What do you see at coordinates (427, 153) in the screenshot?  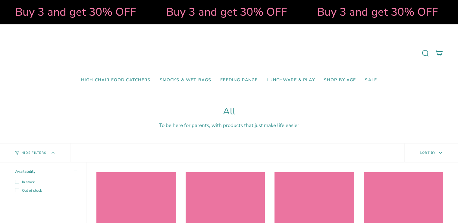 I see `span: Sort by` at bounding box center [427, 153].